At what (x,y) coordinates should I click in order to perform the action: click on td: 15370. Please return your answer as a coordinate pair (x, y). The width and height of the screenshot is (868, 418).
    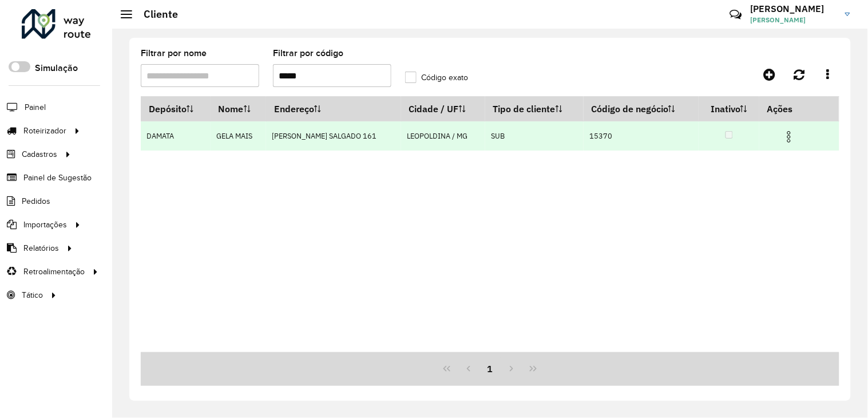
    Looking at the image, I should click on (641, 135).